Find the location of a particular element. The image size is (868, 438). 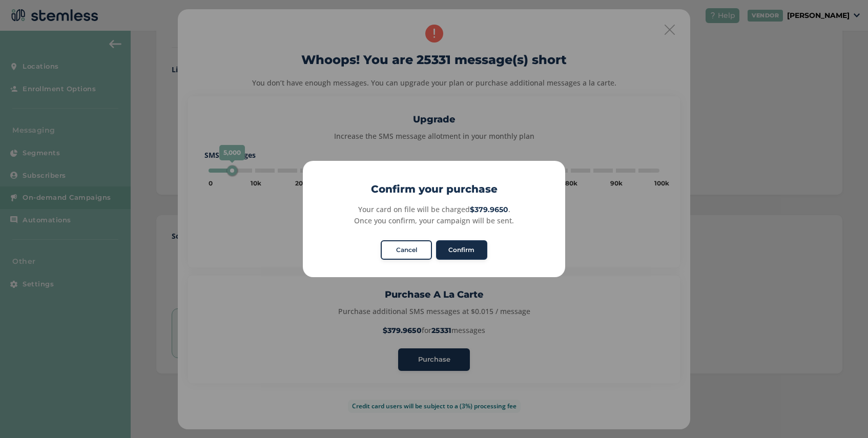

div: Chat Widget is located at coordinates (842, 413).